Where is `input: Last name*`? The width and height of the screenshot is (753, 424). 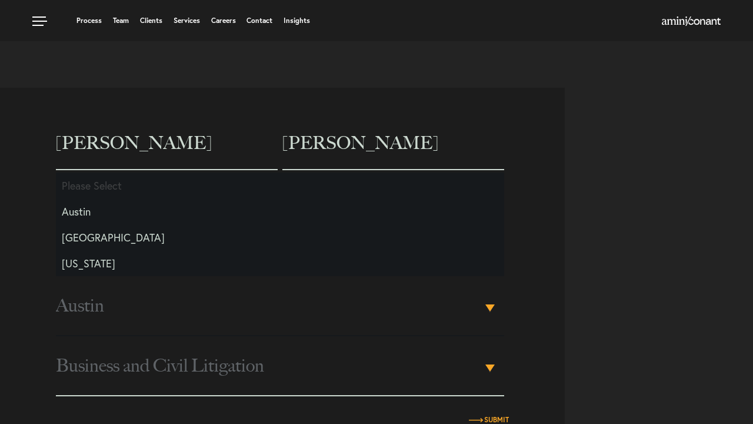
input: Last name* is located at coordinates (393, 144).